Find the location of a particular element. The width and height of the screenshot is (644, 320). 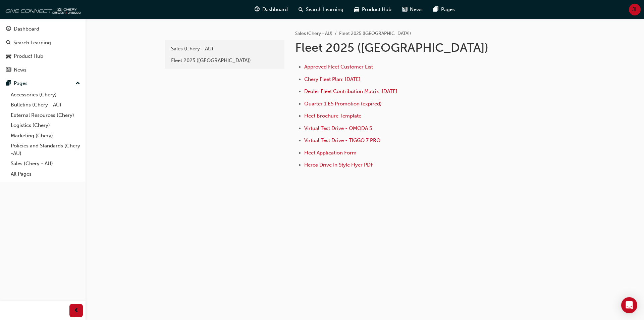

span: Heros Drive In Style Flyer PDF is located at coordinates (339, 165).